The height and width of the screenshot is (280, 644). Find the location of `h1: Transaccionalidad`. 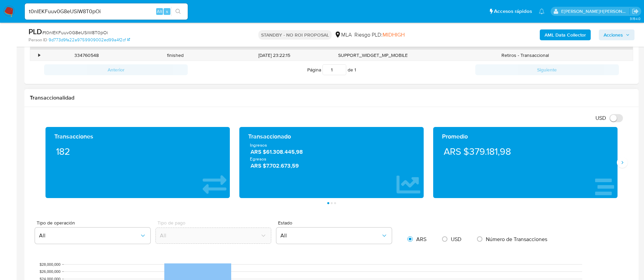

h1: Transaccionalidad is located at coordinates (331, 98).